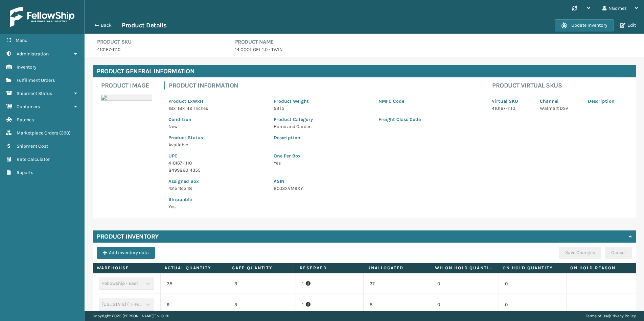 The width and height of the screenshot is (644, 321). I want to click on span: Batches, so click(25, 119).